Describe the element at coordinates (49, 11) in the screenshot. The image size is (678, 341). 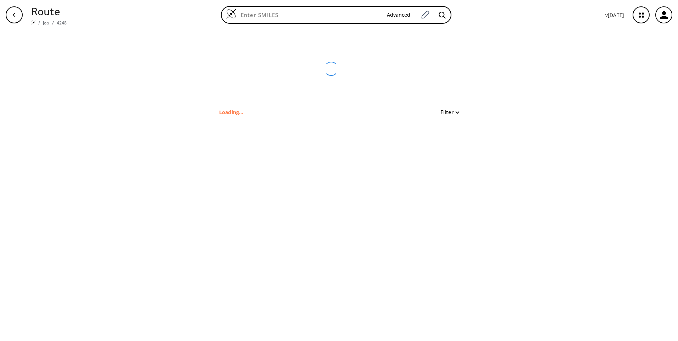
I see `p: Route` at that location.